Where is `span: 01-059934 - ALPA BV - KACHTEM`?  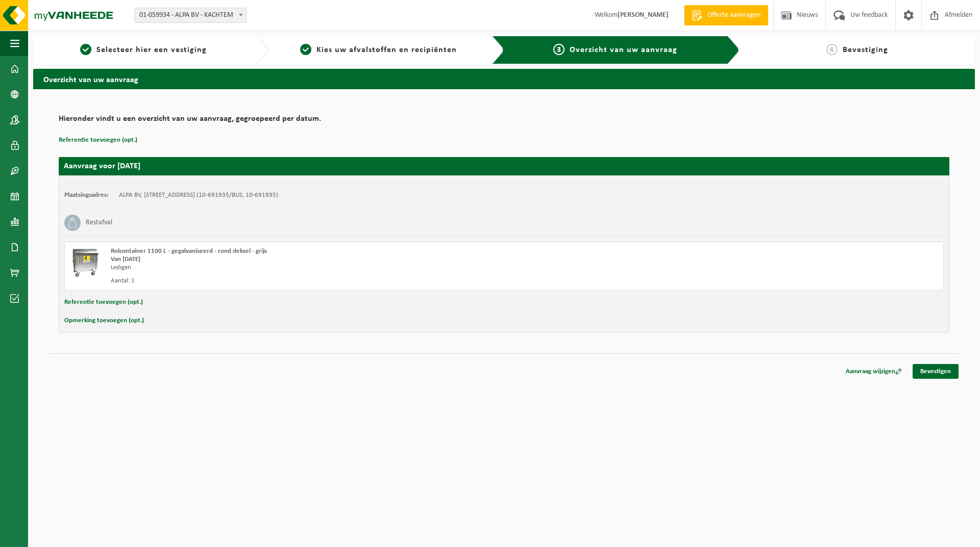
span: 01-059934 - ALPA BV - KACHTEM is located at coordinates (191, 15).